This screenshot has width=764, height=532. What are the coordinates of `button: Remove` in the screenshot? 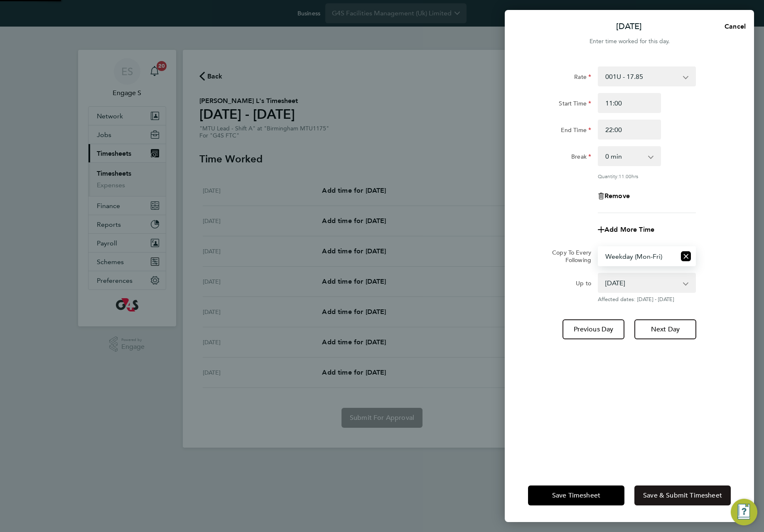 It's located at (614, 196).